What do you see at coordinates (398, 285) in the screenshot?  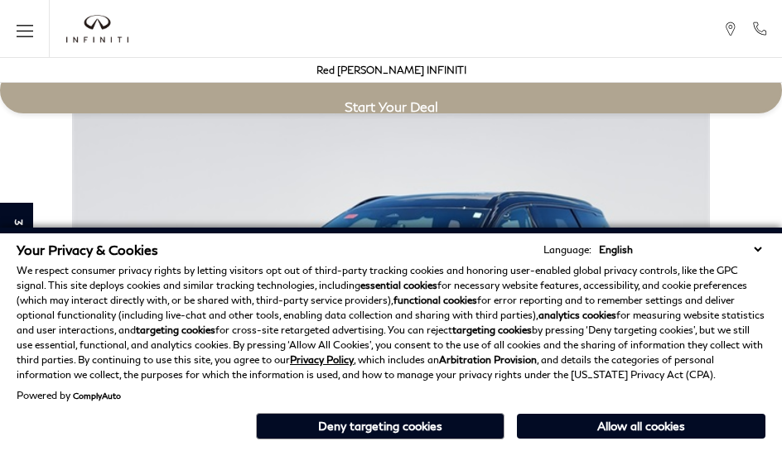 I see `strong: essential cookies` at bounding box center [398, 285].